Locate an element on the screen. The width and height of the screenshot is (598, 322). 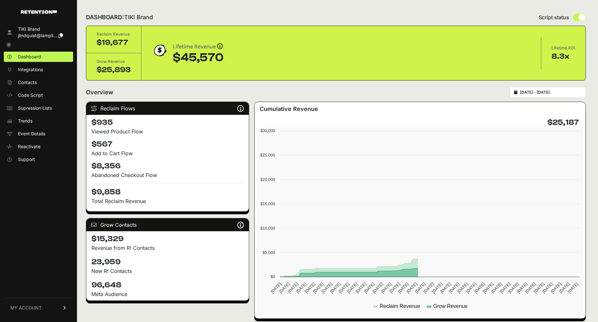
div: TIKI Brand is located at coordinates (40, 29).